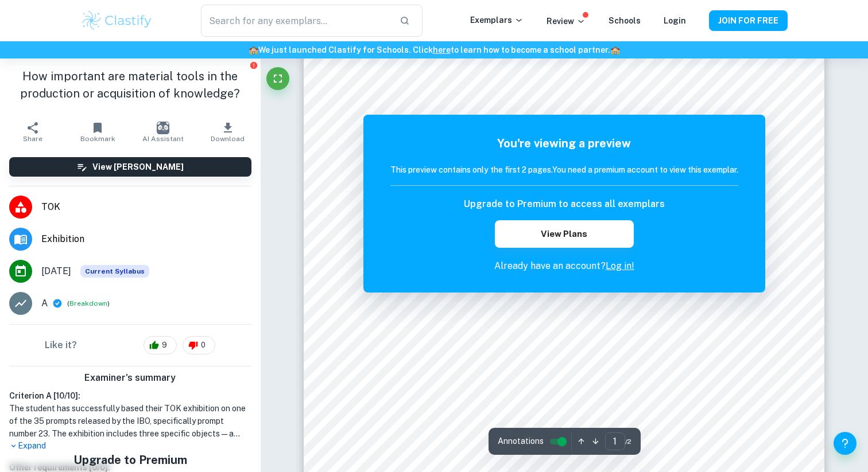 This screenshot has height=472, width=868. I want to click on h6: Upgrade to Premium to access all exemplars, so click(564, 205).